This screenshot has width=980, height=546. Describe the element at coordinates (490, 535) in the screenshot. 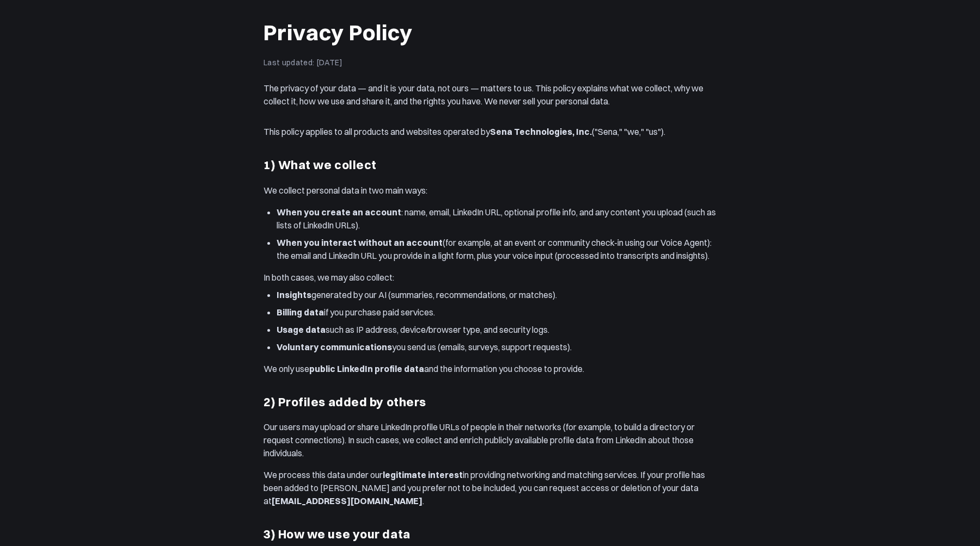

I see `h2: 3) How we use your data` at that location.